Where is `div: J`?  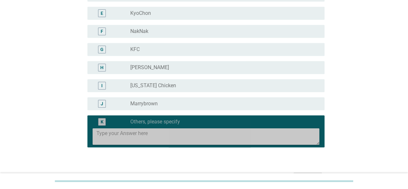
div: J is located at coordinates (102, 103).